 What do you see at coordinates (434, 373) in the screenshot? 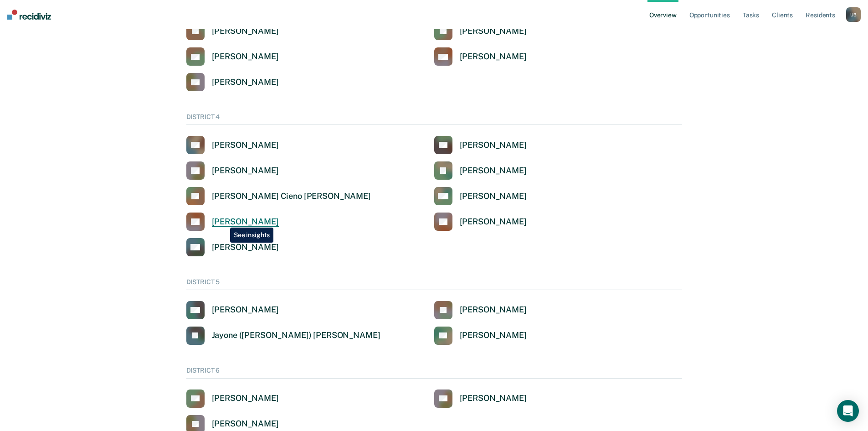
I see `div: DISTRICT 6` at bounding box center [434, 373].